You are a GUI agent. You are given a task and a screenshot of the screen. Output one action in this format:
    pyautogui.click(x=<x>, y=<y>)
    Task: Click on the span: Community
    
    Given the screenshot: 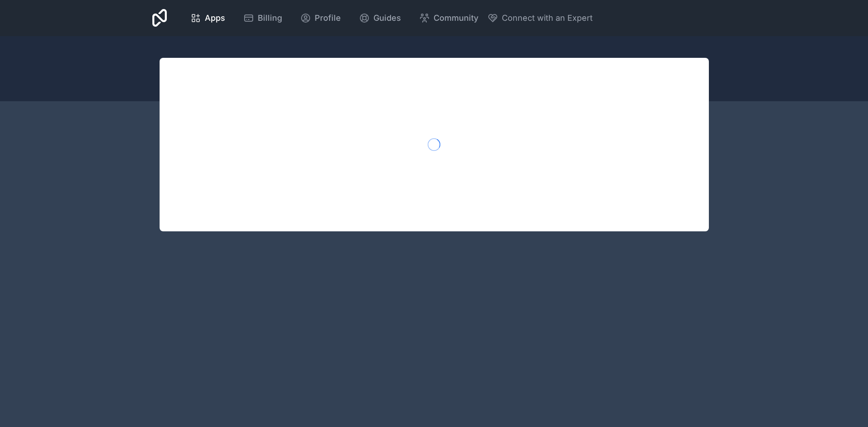 What is the action you would take?
    pyautogui.click(x=456, y=18)
    